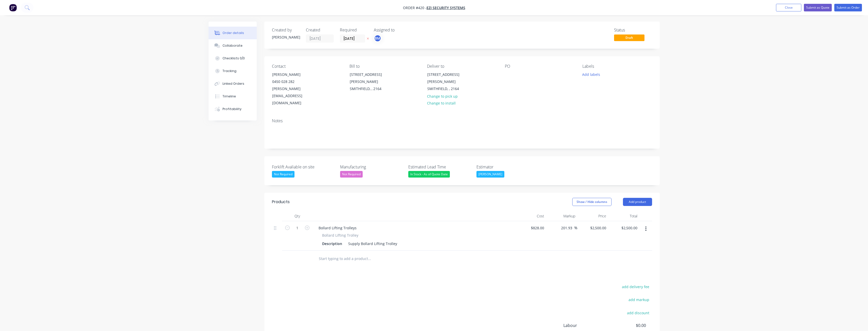 Image resolution: width=868 pixels, height=331 pixels. Describe the element at coordinates (429, 174) in the screenshot. I see `div: In Stock - As of Quote Date` at that location.